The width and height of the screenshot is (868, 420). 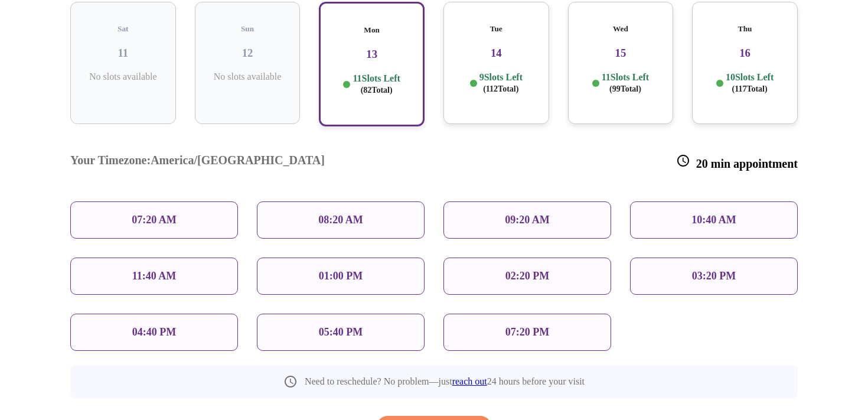 What do you see at coordinates (744, 29) in the screenshot?
I see `h5: Thu` at bounding box center [744, 29].